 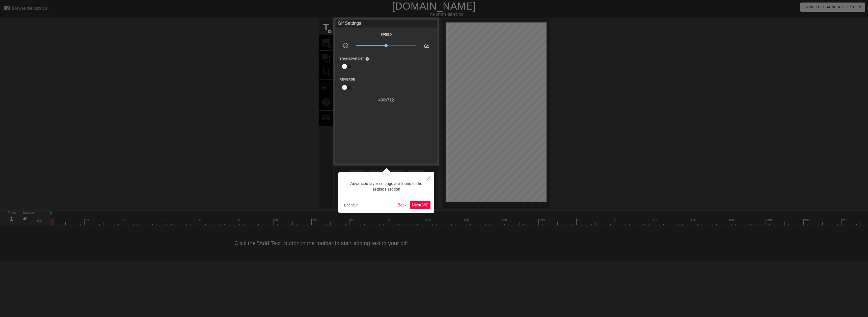 What do you see at coordinates (420, 205) in the screenshot?
I see `button: Next` at bounding box center [420, 205].